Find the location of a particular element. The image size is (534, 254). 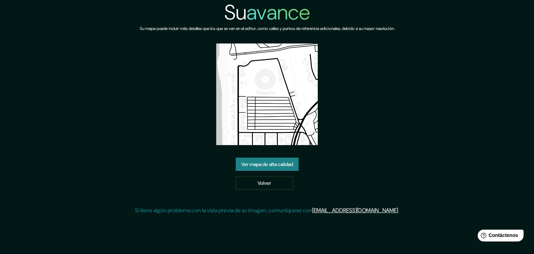

font: Volver is located at coordinates (264, 183).